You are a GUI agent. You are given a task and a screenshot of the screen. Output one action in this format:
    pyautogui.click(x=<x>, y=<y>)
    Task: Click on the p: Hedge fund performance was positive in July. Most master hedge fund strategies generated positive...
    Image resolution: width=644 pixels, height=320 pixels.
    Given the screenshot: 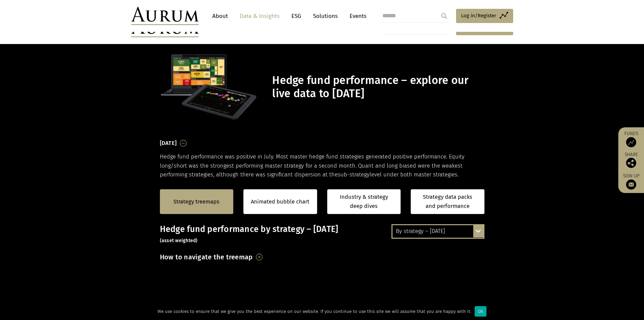 What is the action you would take?
    pyautogui.click(x=322, y=165)
    